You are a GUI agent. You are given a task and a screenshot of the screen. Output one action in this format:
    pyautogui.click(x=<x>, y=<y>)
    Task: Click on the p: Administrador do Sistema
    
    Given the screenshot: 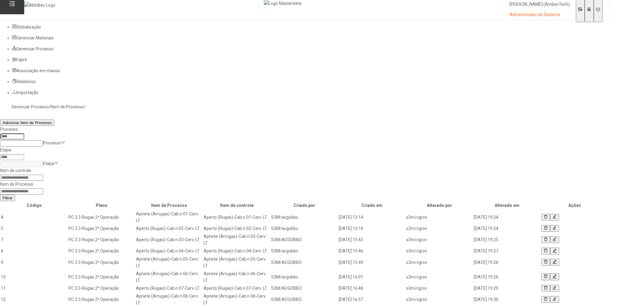 What is the action you would take?
    pyautogui.click(x=540, y=15)
    